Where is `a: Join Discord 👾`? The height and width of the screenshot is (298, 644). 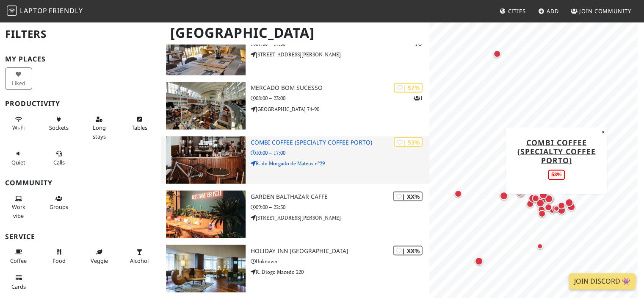
a: Join Discord 👾 is located at coordinates (602, 281).